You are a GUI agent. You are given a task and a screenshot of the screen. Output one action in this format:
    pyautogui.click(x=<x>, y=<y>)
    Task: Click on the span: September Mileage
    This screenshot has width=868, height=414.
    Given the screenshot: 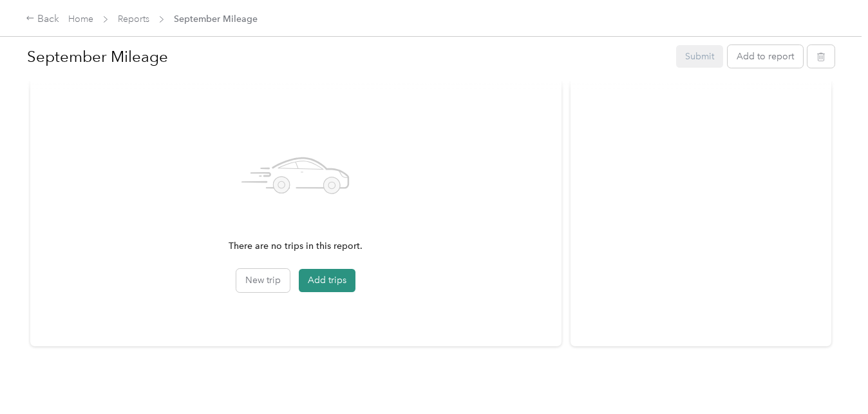 What is the action you would take?
    pyautogui.click(x=216, y=19)
    